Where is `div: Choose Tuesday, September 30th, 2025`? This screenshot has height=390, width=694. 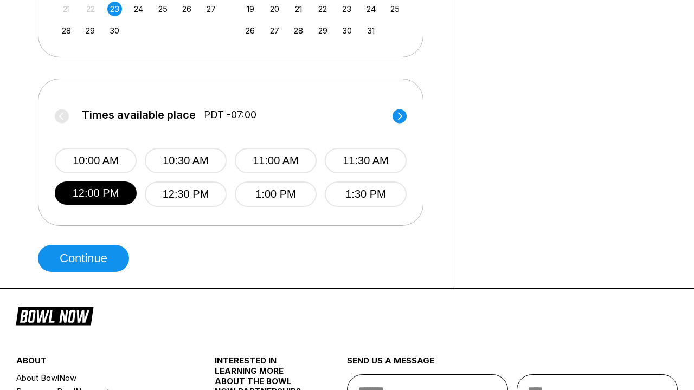 div: Choose Tuesday, September 30th, 2025 is located at coordinates (114, 30).